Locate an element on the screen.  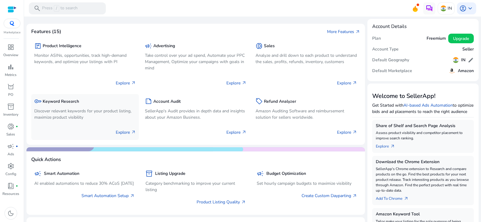
p: Inventory is located at coordinates (11, 115).